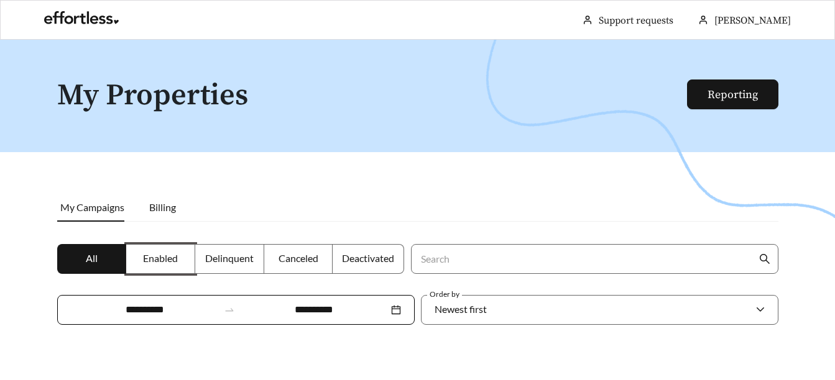 The image size is (835, 380). Describe the element at coordinates (160, 258) in the screenshot. I see `span: Enabled` at that location.